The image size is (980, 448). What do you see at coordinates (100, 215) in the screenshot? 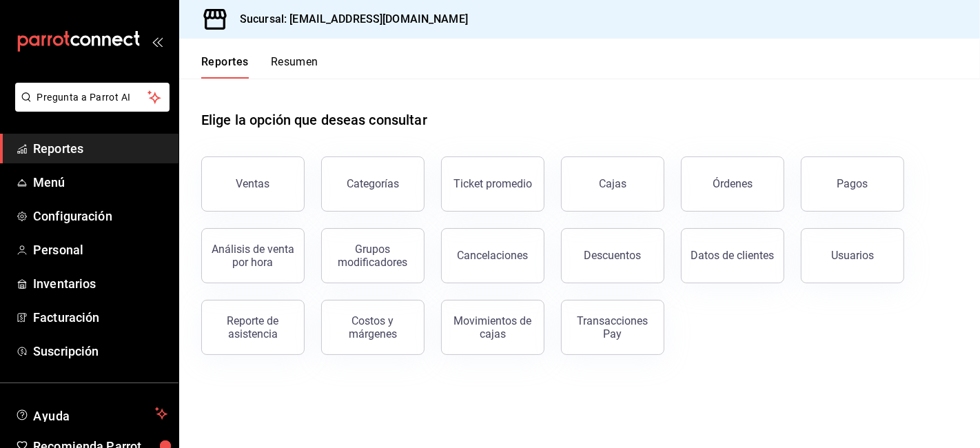
I see `span: Configuración` at bounding box center [100, 215].